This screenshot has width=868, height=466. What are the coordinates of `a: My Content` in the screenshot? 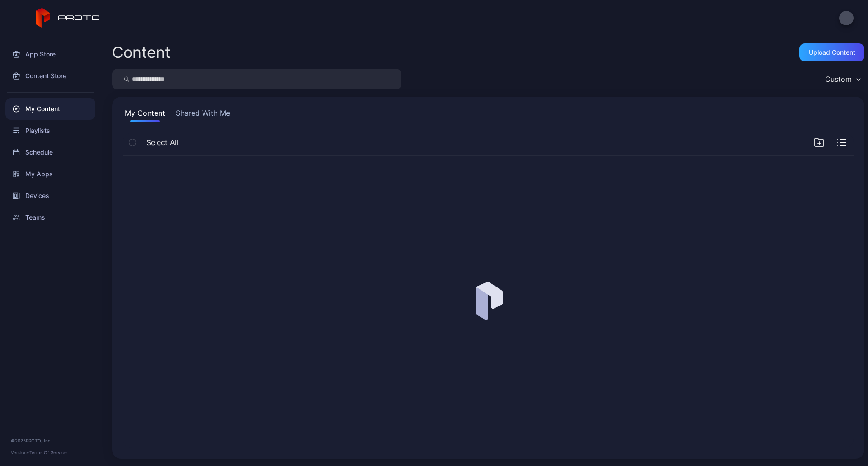 It's located at (50, 109).